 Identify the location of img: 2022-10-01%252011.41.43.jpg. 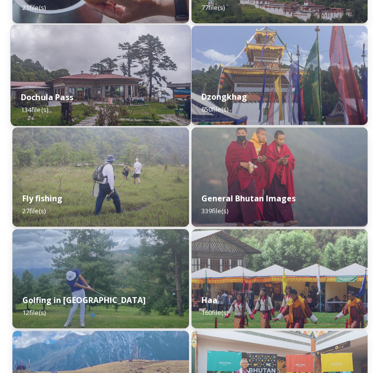
(100, 75).